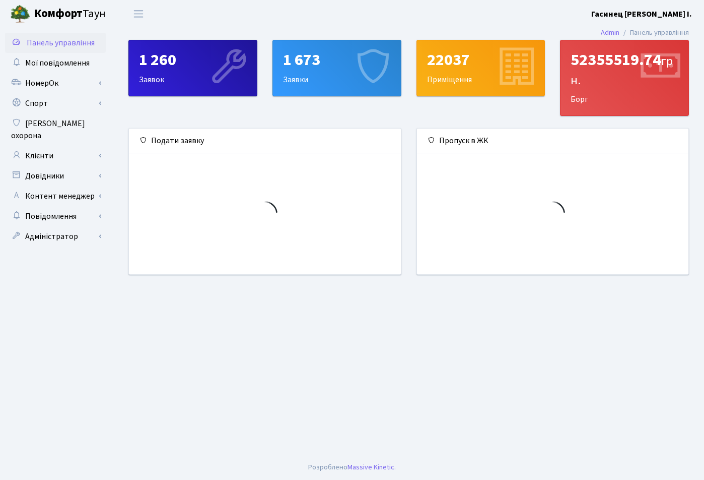 Image resolution: width=704 pixels, height=480 pixels. Describe the element at coordinates (337, 60) in the screenshot. I see `div: 1 673` at that location.